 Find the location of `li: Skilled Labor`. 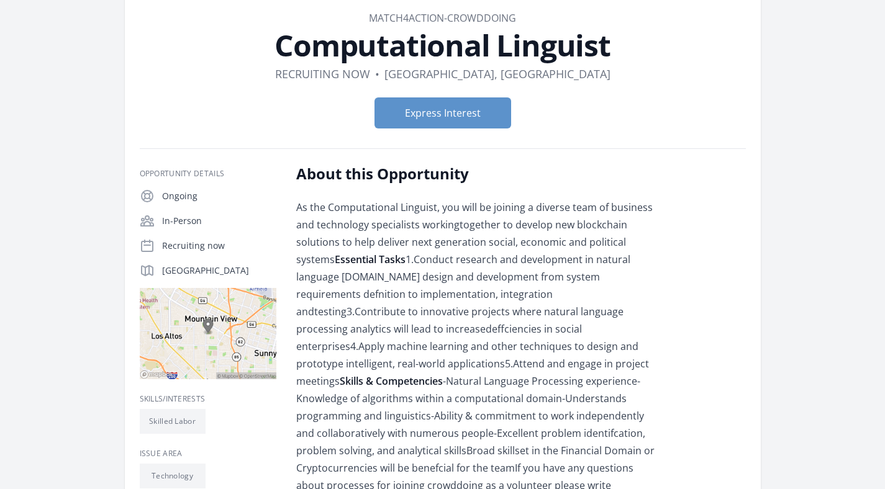

li: Skilled Labor is located at coordinates (173, 421).